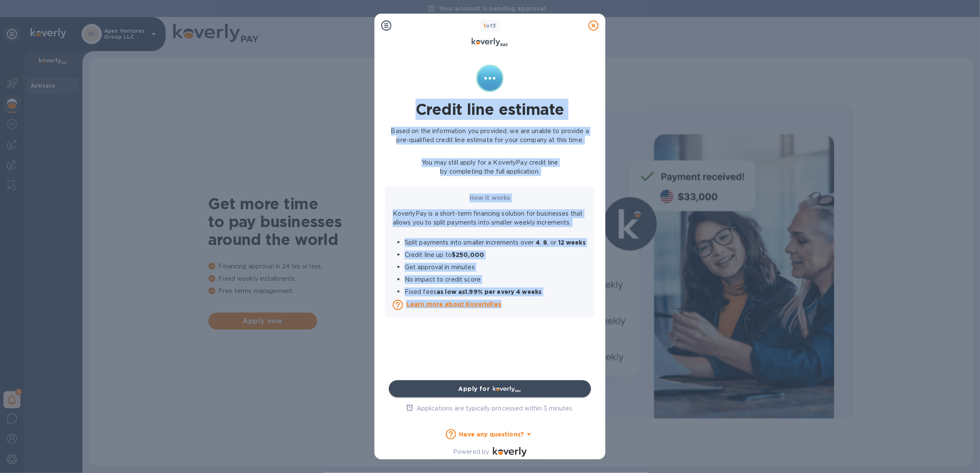  Describe the element at coordinates (495, 408) in the screenshot. I see `p: Applications are typically processed within 3 minutes.` at that location.